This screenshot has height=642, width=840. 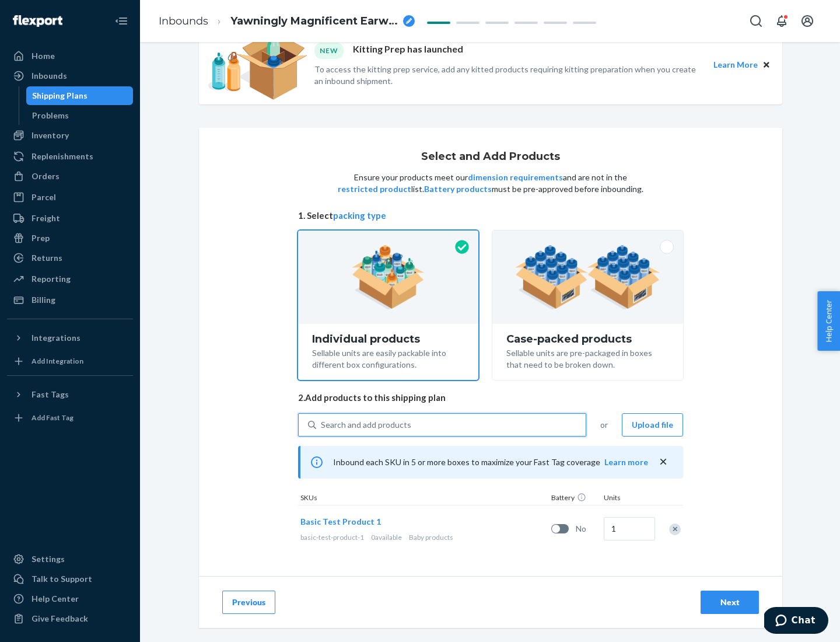 What do you see at coordinates (70, 238) in the screenshot?
I see `a: Prep` at bounding box center [70, 238].